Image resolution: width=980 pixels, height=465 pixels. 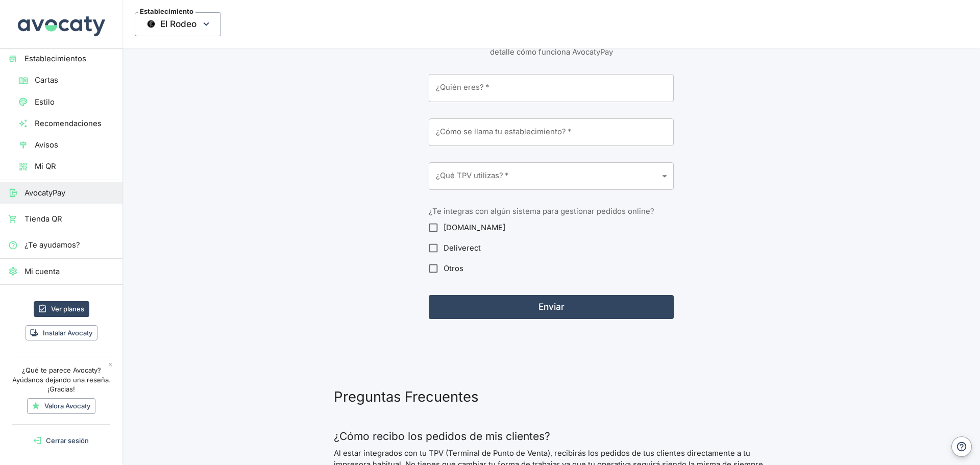 I want to click on h2: Preguntas Frecuentes, so click(x=551, y=397).